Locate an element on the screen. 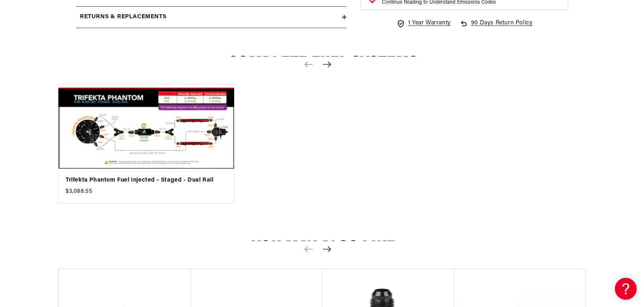 The image size is (644, 307). a: Trifekta Phantom Fuel Injected - Staged - Dual Rail is located at coordinates (142, 181).